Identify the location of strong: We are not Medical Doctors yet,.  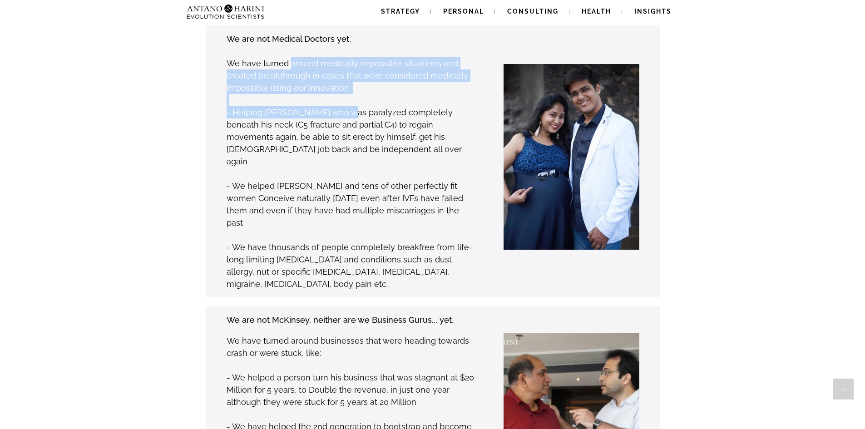
(289, 39).